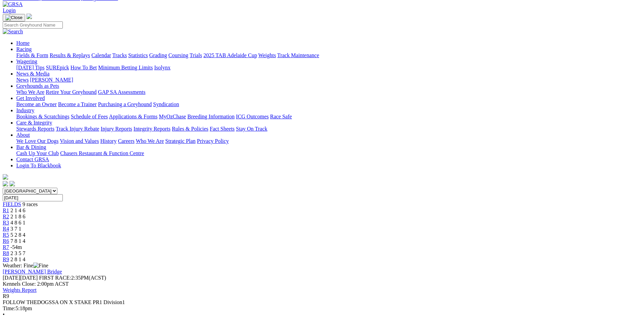 This screenshot has height=317, width=644. What do you see at coordinates (16, 228) in the screenshot?
I see `span: 3 7 1` at bounding box center [16, 228].